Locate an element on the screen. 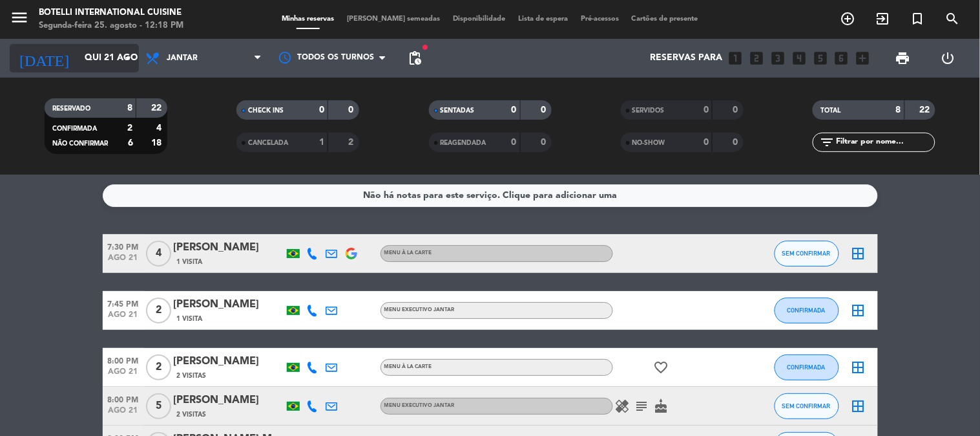 This screenshot has height=436, width=980. strong: 18 is located at coordinates (158, 143).